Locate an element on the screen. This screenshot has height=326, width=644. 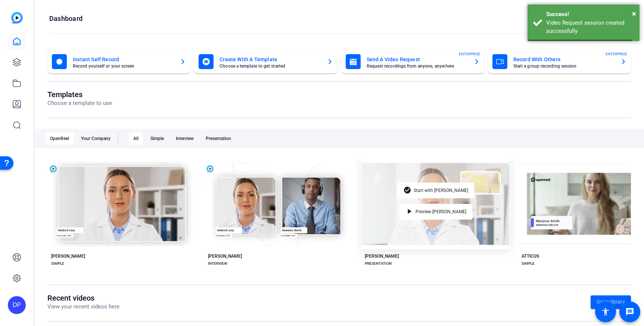
h1: Recent videos is located at coordinates (83, 298).